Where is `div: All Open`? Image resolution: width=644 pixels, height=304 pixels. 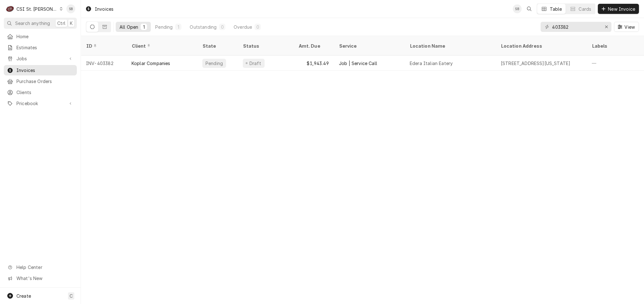 div: All Open is located at coordinates (129, 27).